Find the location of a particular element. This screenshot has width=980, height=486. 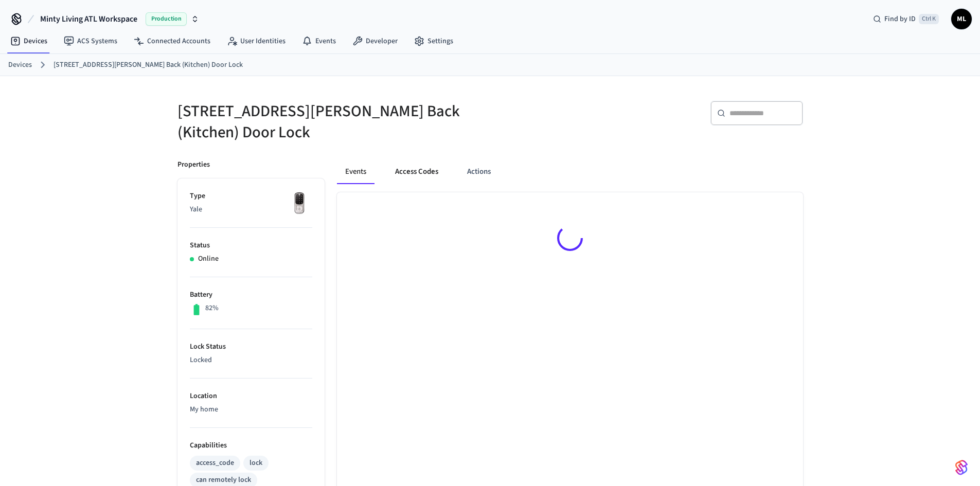

p: Properties is located at coordinates (193, 165).